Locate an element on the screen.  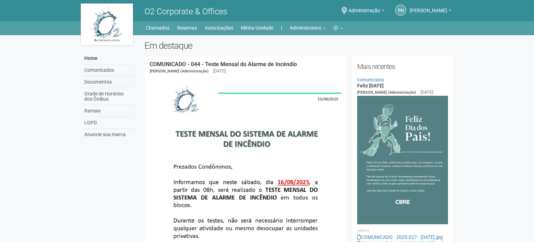
li: Anexos is located at coordinates (402, 231).